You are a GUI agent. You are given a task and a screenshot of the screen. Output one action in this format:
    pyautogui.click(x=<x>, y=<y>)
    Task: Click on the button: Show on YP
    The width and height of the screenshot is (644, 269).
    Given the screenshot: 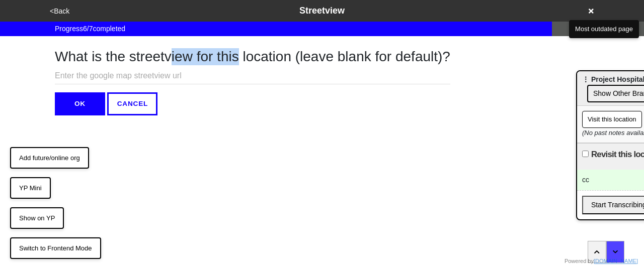 What is the action you would take?
    pyautogui.click(x=37, y=219)
    